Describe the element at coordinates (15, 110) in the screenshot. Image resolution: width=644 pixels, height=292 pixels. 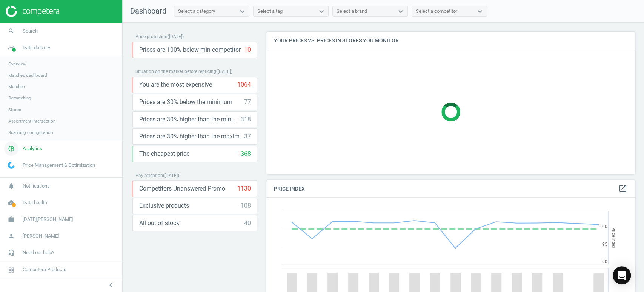
I see `span: Stores` at that location.